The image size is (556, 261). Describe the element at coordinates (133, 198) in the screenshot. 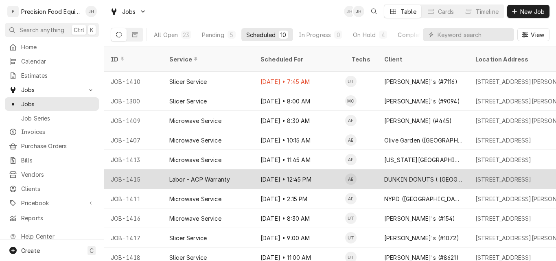

I see `div: JOB-1411` at that location.